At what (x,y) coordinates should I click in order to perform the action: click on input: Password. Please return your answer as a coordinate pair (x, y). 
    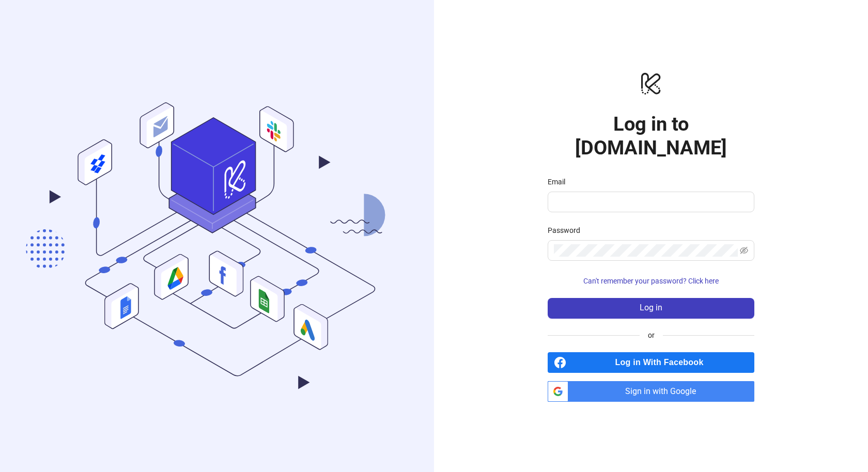
    Looking at the image, I should click on (646, 250).